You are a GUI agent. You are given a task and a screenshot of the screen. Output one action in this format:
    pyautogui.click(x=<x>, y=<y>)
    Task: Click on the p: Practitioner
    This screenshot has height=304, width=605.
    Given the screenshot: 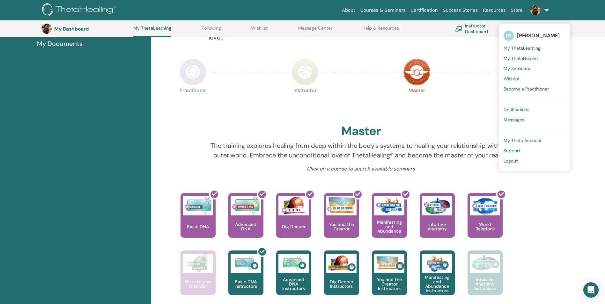 What is the action you would take?
    pyautogui.click(x=193, y=101)
    